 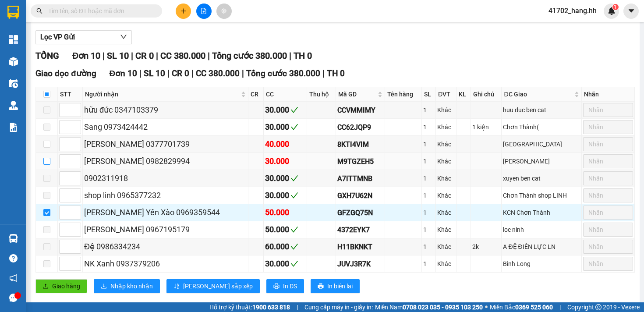 I want to click on th: Ghi chú, so click(x=486, y=94).